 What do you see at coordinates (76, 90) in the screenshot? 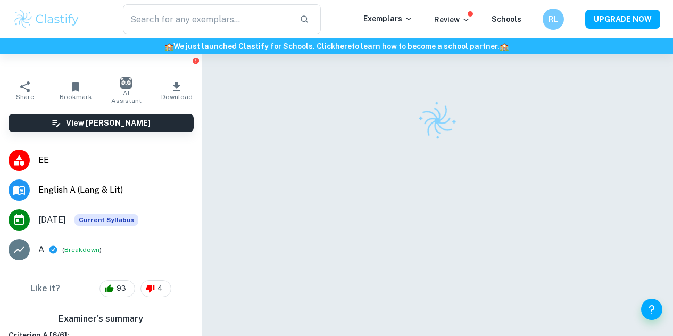
I see `button: Bookmark` at bounding box center [76, 90].